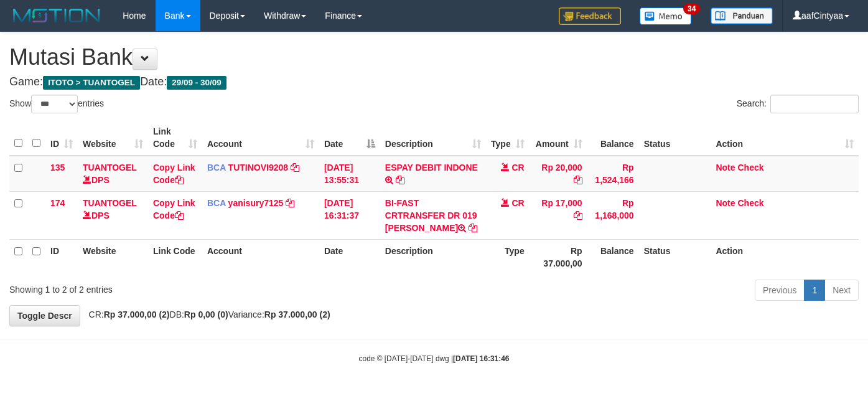 Image resolution: width=868 pixels, height=411 pixels. Describe the element at coordinates (798, 104) in the screenshot. I see `label: Search:` at that location.